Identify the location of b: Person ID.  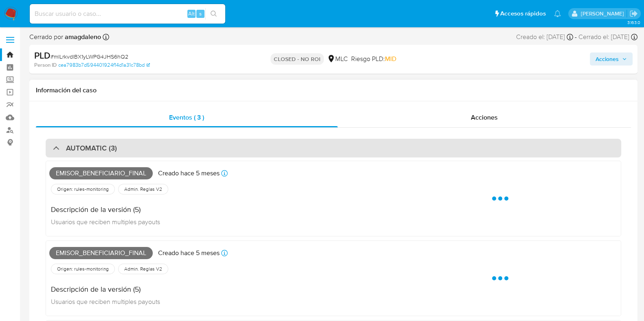
(45, 65).